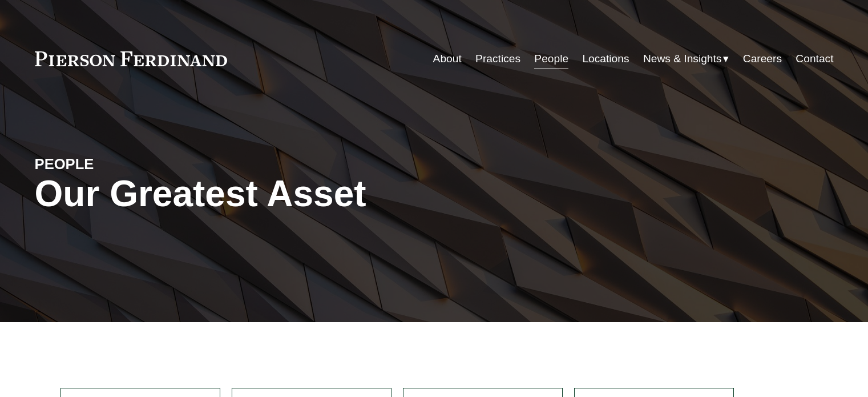 The height and width of the screenshot is (397, 868). Describe the element at coordinates (135, 164) in the screenshot. I see `h4: PEOPLE` at that location.